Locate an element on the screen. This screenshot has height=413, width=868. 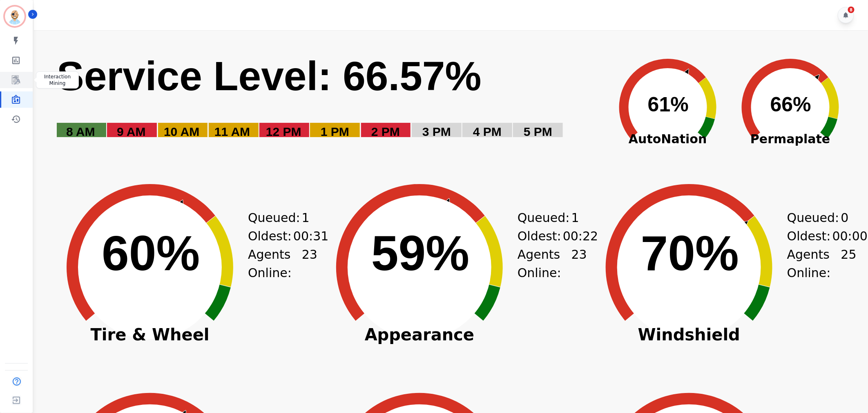
text: 11 AM is located at coordinates (232, 131).